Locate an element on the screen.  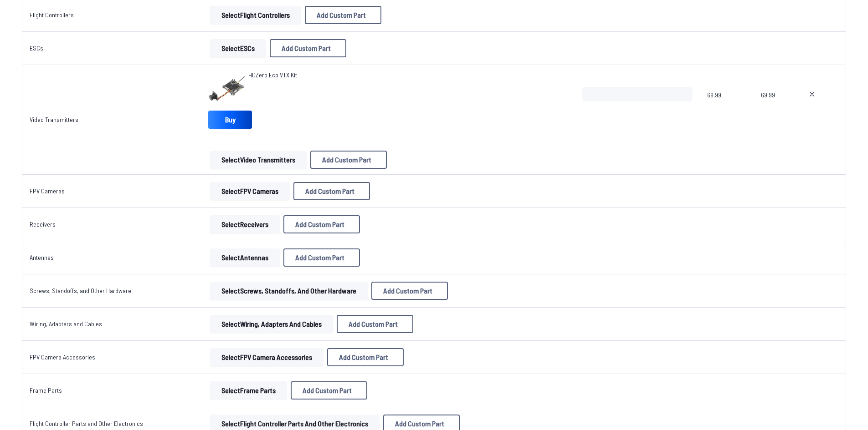
button: SelectFlight Controllers is located at coordinates (255, 15).